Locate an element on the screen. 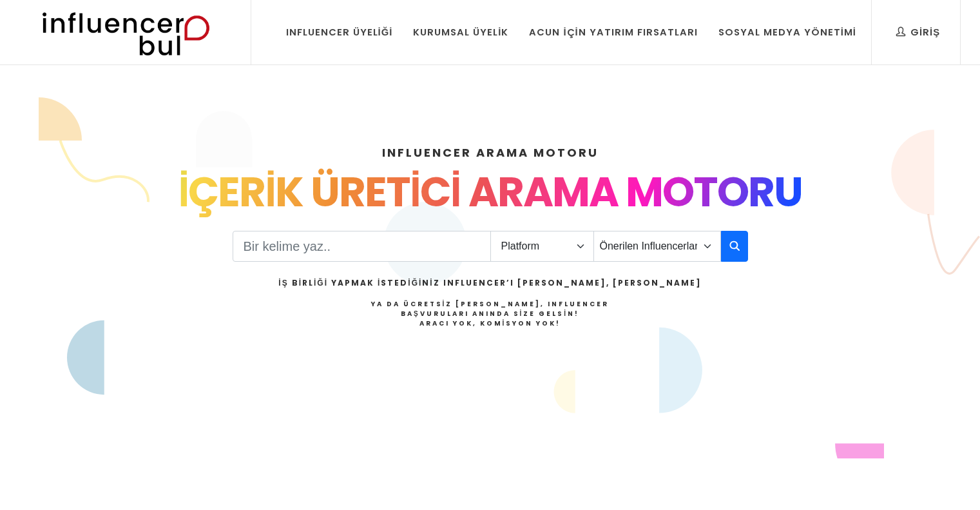 The width and height of the screenshot is (980, 510). div: Acun İçin Yatırım Fırsatları is located at coordinates (613, 32).